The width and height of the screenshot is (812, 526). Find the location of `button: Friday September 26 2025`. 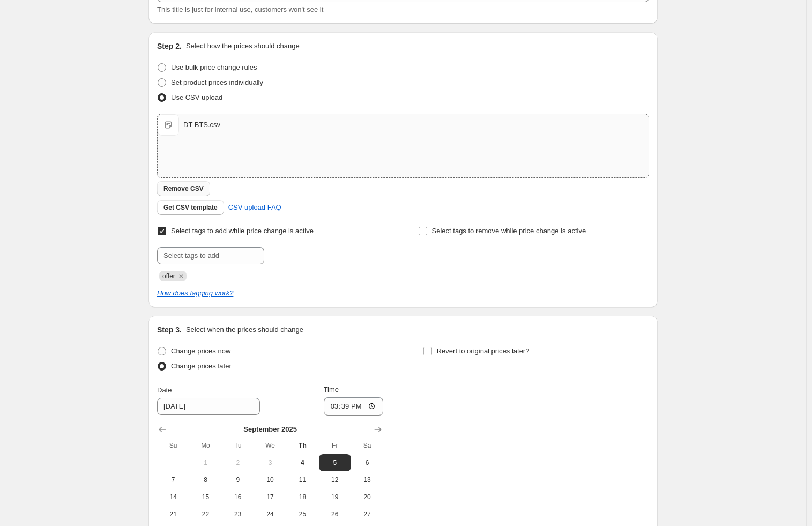

button: Friday September 26 2025 is located at coordinates (335, 514).